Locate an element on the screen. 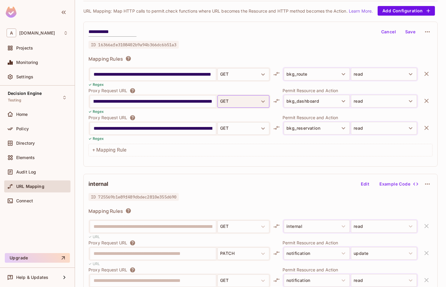 This screenshot has height=287, width=446. span: Monitoring is located at coordinates (27, 62).